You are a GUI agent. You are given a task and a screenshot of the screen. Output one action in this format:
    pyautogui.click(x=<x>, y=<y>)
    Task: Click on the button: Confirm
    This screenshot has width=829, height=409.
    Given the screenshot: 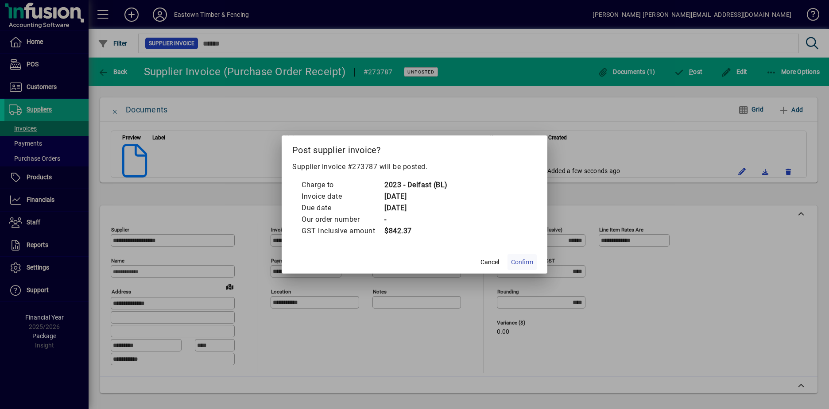 What is the action you would take?
    pyautogui.click(x=522, y=262)
    